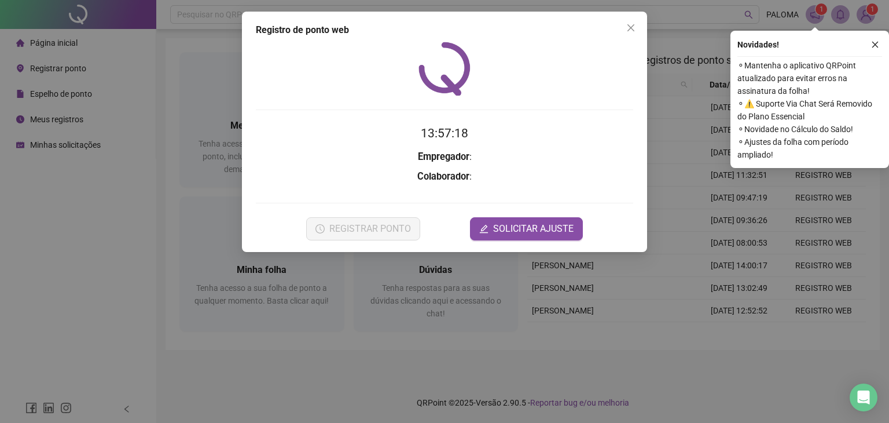 The image size is (889, 423). What do you see at coordinates (810, 148) in the screenshot?
I see `span: ⚬ Ajustes da folha com período ampliado!` at bounding box center [810, 148].